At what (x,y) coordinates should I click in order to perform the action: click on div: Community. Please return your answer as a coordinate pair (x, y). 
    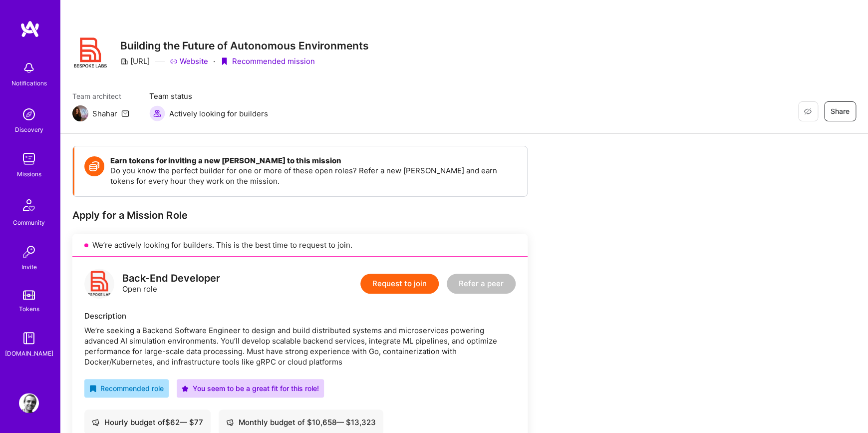
    Looking at the image, I should click on (29, 222).